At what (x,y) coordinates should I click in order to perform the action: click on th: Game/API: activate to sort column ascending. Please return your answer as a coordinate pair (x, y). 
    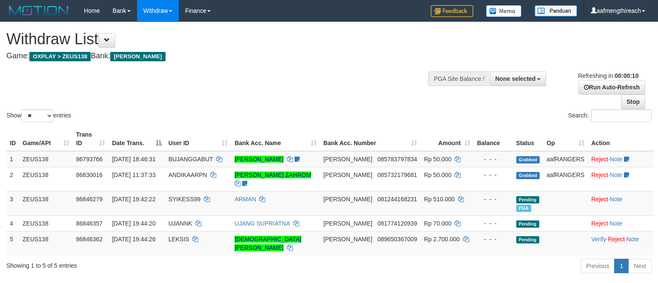
    Looking at the image, I should click on (46, 139).